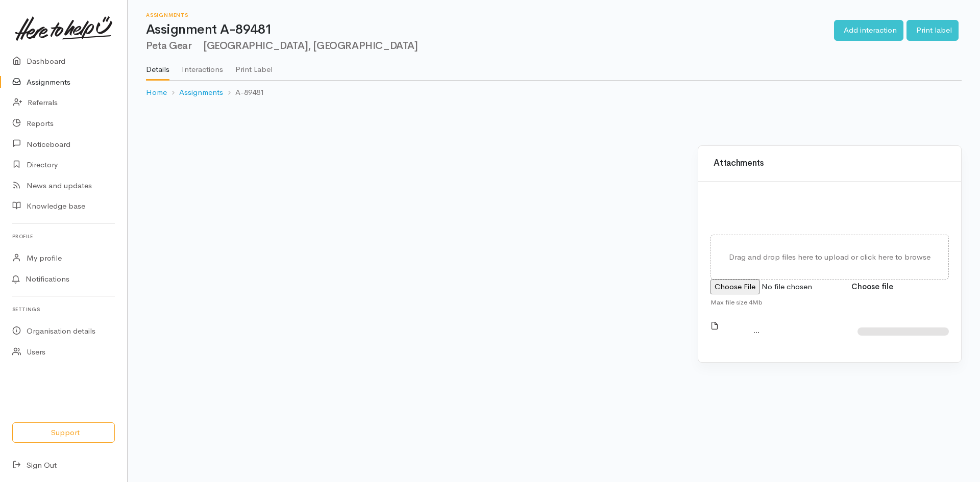 This screenshot has width=980, height=482. What do you see at coordinates (243, 92) in the screenshot?
I see `li: A-89481` at bounding box center [243, 92].